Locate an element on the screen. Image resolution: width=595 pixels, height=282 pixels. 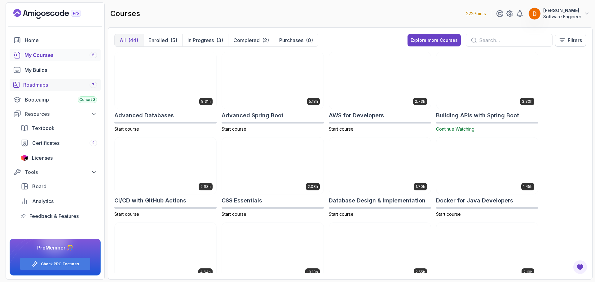
div: Explore more Courses is located at coordinates (434, 40).